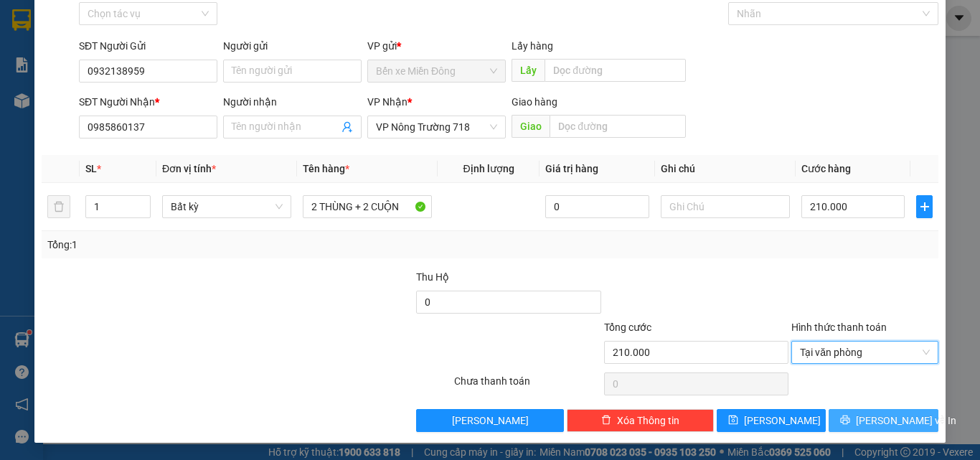 The height and width of the screenshot is (460, 980). I want to click on span: Lấy, so click(528, 71).